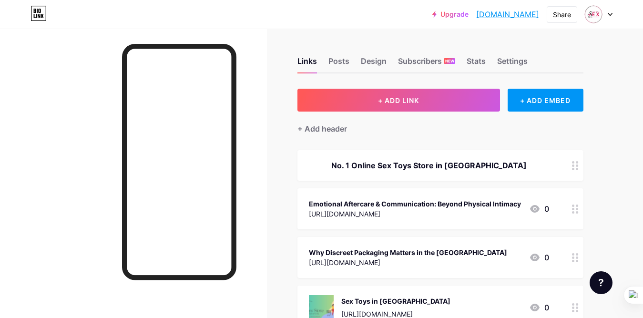  Describe the element at coordinates (307, 64) in the screenshot. I see `div: Links` at that location.